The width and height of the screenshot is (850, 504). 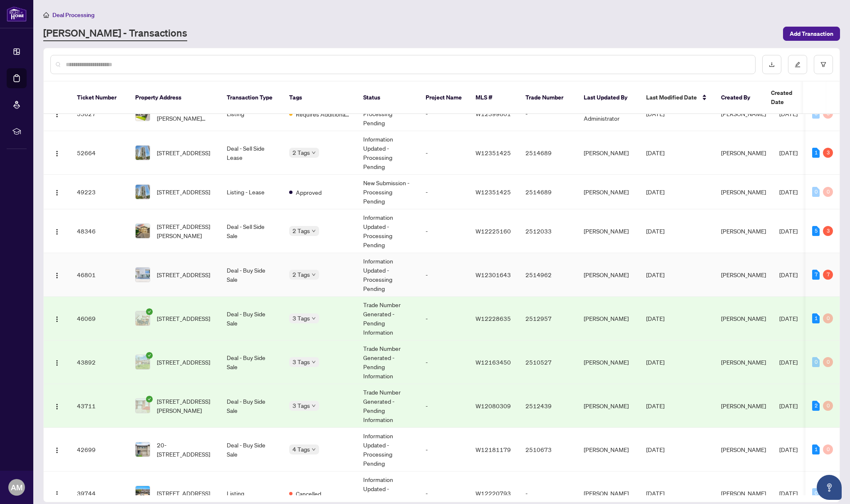 I want to click on th: Tags, so click(x=320, y=98).